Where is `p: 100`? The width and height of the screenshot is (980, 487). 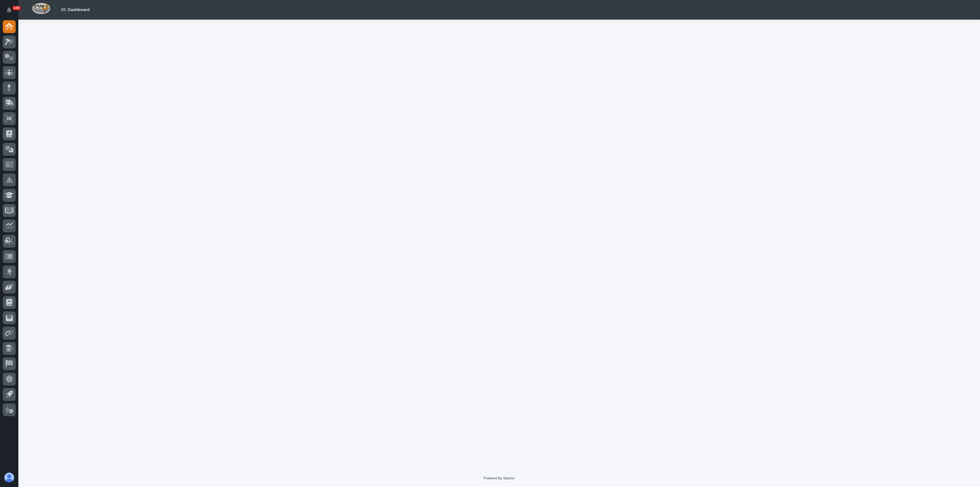
p: 100 is located at coordinates (17, 8).